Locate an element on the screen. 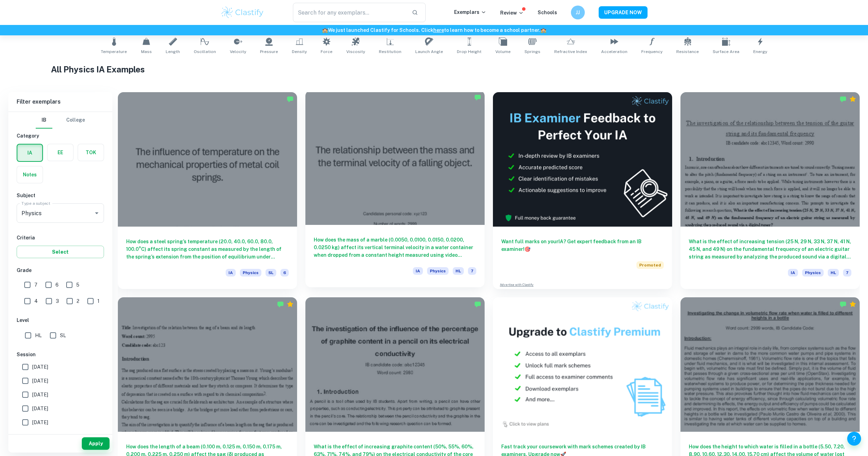 This screenshot has width=868, height=456. h6: Session is located at coordinates (61, 355).